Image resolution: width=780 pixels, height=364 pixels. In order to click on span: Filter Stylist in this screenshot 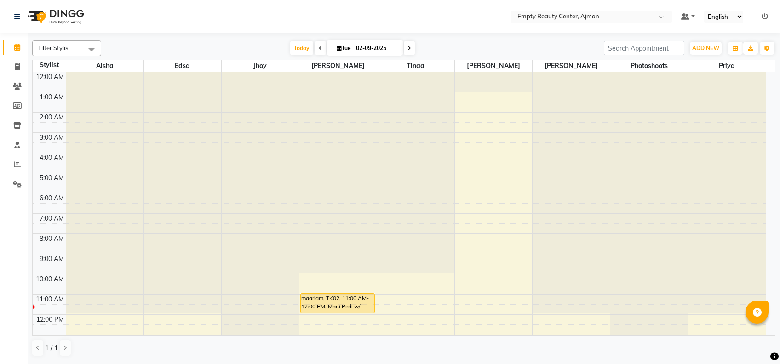, I will do `click(54, 48)`.